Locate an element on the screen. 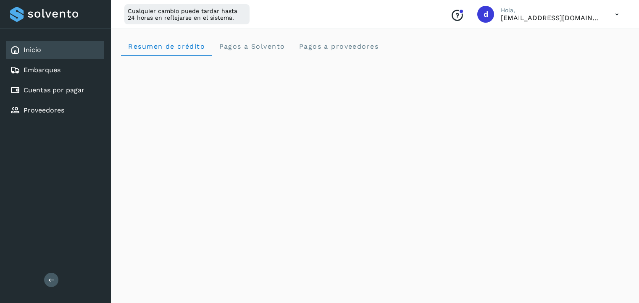 The height and width of the screenshot is (303, 639). span: Pagos a proveedores is located at coordinates (338, 46).